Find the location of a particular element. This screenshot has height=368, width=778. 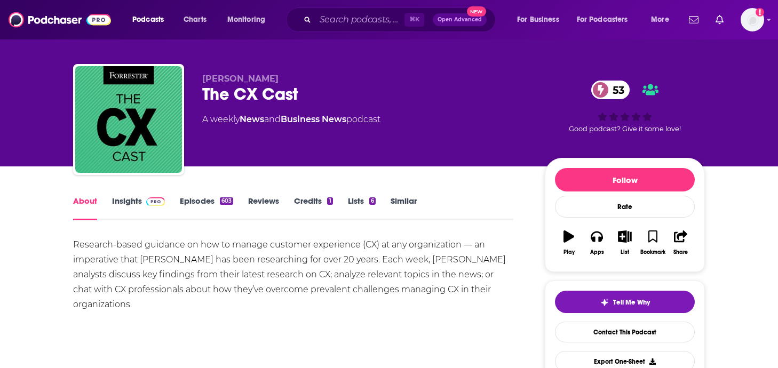

span: Charts is located at coordinates (195, 20).